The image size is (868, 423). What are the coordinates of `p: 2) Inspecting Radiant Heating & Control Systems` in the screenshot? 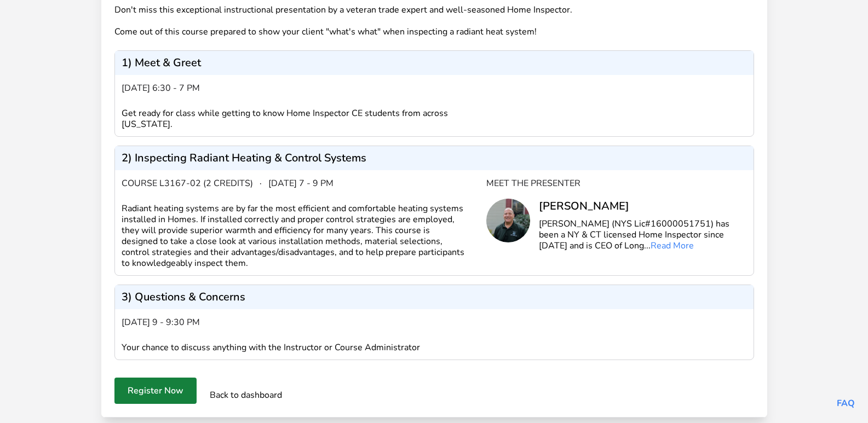 It's located at (244, 158).